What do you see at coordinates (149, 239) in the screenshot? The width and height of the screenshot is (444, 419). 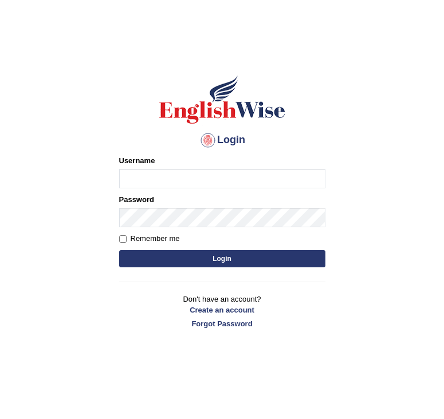 I see `label: Remember me` at bounding box center [149, 239].